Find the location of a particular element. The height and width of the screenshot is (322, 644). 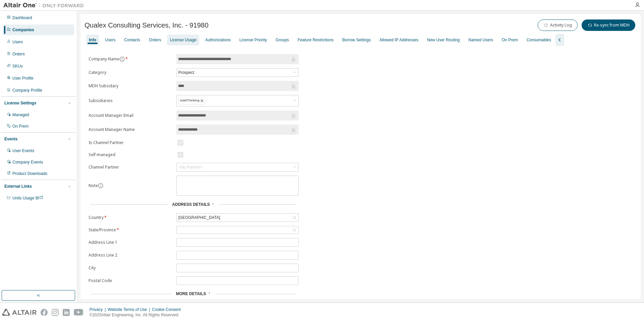

img: facebook.svg is located at coordinates (44, 312).